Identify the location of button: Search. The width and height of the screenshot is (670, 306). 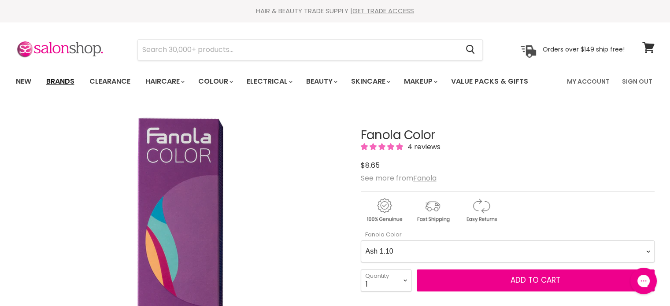
(470, 50).